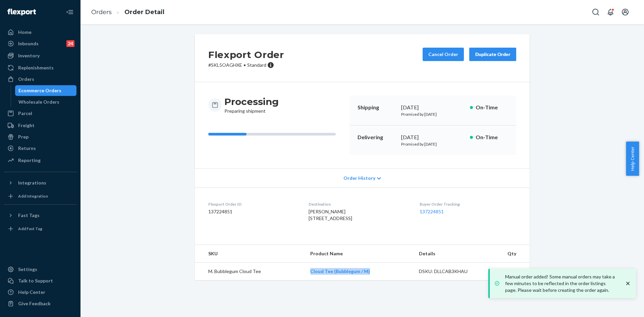 The width and height of the screenshot is (644, 317). I want to click on th: Product Name, so click(359, 253).